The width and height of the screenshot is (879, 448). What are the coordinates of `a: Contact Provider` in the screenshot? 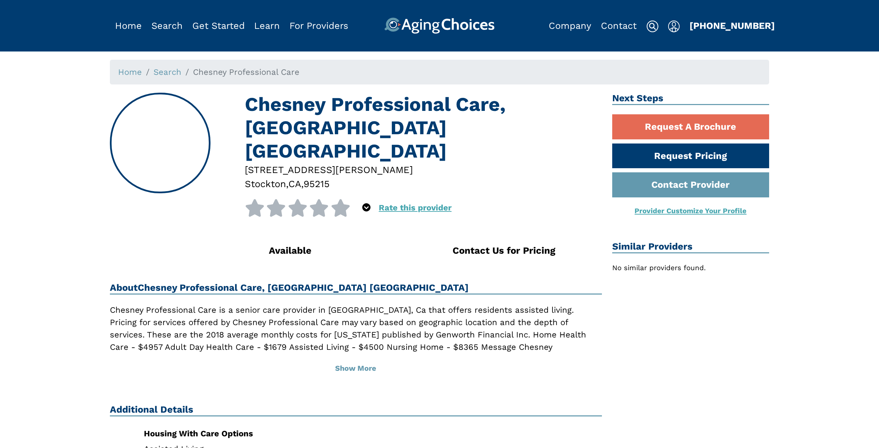 It's located at (691, 185).